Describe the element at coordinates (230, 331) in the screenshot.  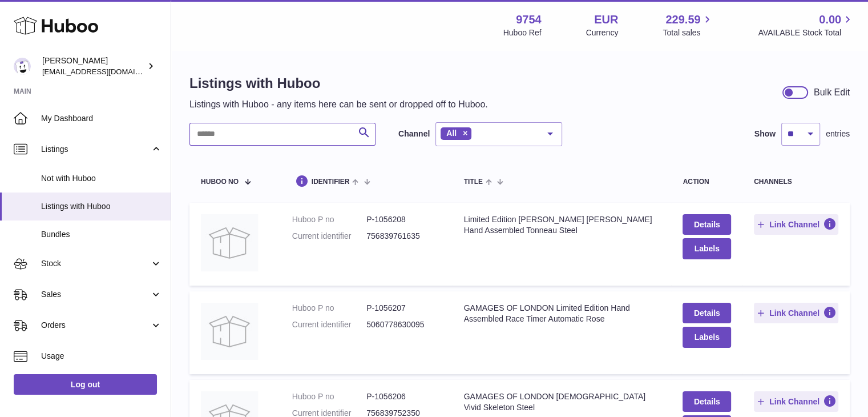
I see `img: GAMAGES OF LONDON Limited Edition Hand Assembled Race Timer Automatic Rose` at that location.